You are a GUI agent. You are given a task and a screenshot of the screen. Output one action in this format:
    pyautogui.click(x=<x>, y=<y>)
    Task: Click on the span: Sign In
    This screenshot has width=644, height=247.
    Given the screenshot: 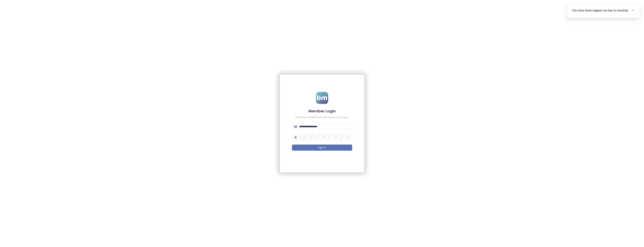 What is the action you would take?
    pyautogui.click(x=322, y=147)
    